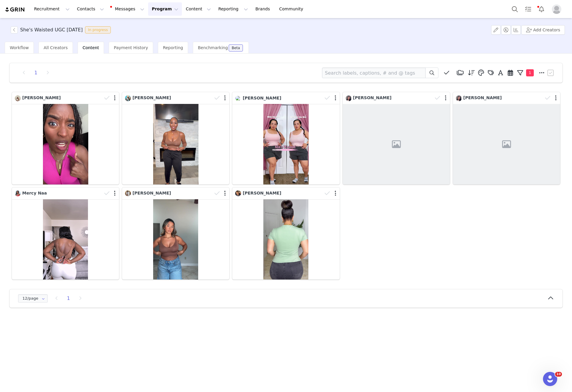 This screenshot has width=572, height=392. What do you see at coordinates (62, 30) in the screenshot?
I see `span: [object Object]` at bounding box center [62, 30].